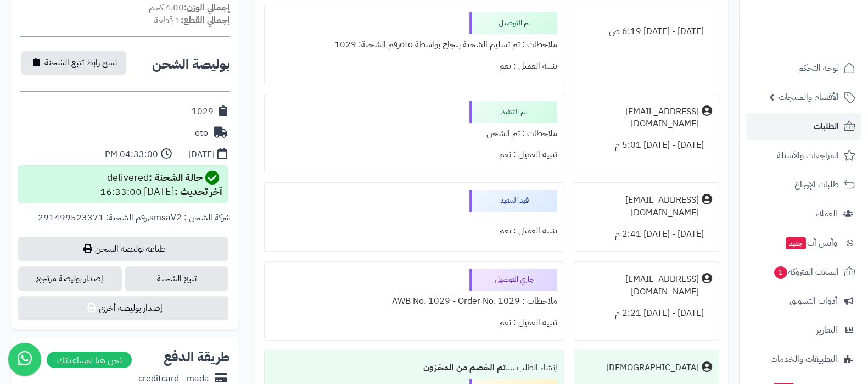 This screenshot has width=868, height=384. What do you see at coordinates (198, 191) in the screenshot?
I see `strong: آخر تحديث :` at bounding box center [198, 191].